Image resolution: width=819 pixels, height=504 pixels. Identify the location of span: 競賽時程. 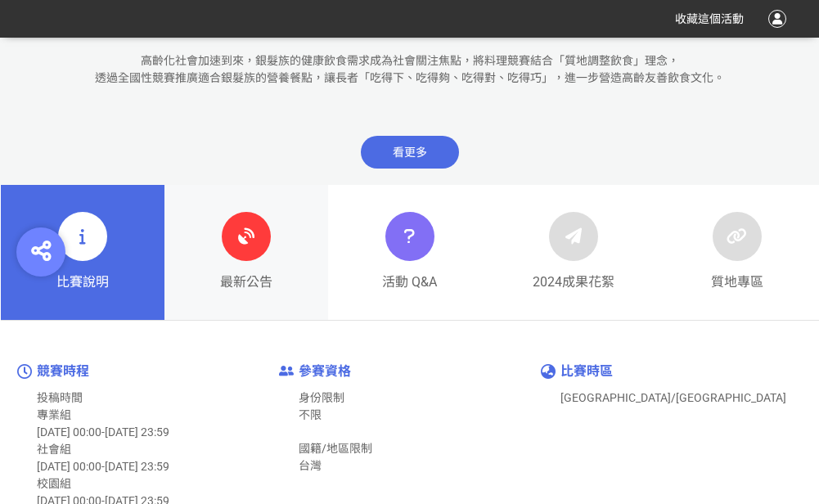
(63, 371).